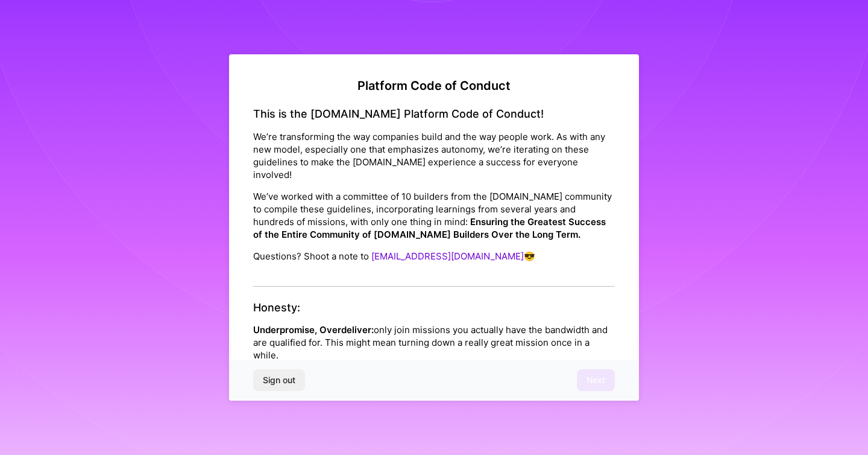  What do you see at coordinates (434, 86) in the screenshot?
I see `h2: Platform Code of Conduct` at bounding box center [434, 86].